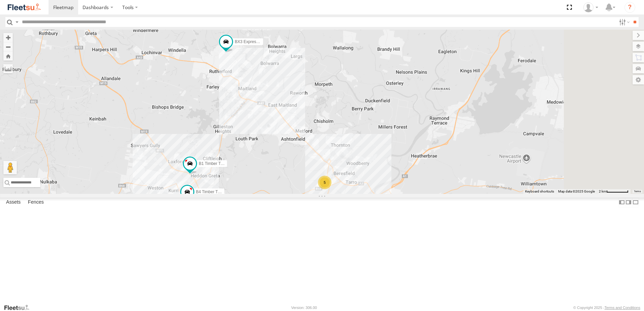  What do you see at coordinates (8, 69) in the screenshot?
I see `label: Measure` at bounding box center [8, 69].